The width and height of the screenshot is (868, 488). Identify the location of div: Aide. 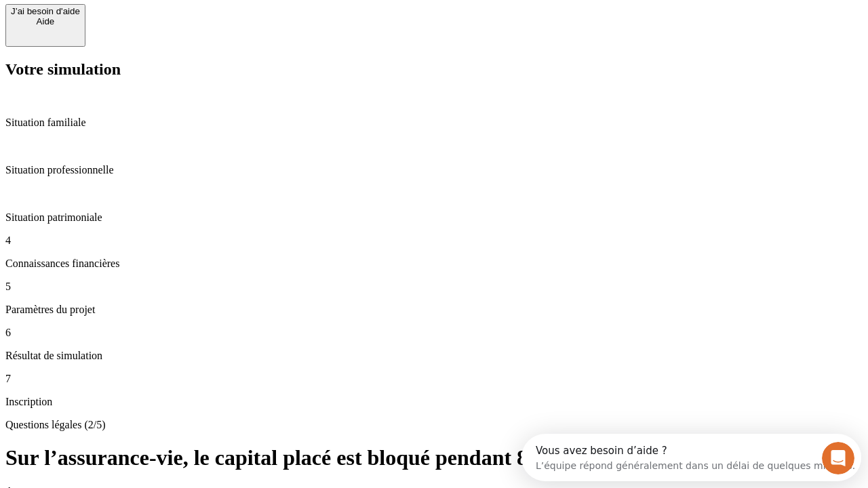
(46, 21).